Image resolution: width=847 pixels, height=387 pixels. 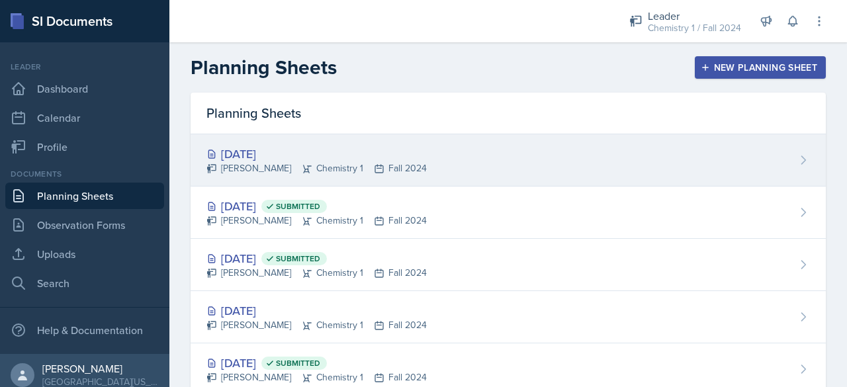 What do you see at coordinates (85, 174) in the screenshot?
I see `div: Documents` at bounding box center [85, 174].